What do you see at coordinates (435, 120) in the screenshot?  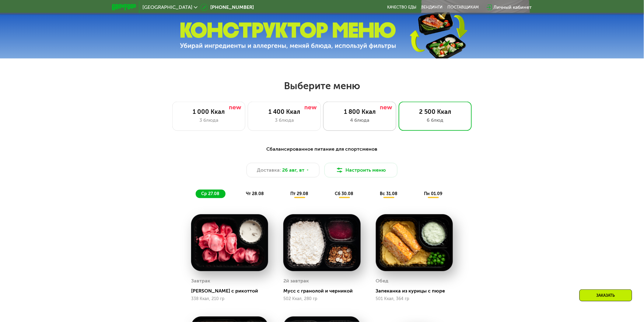 I see `div: 6 блюд` at bounding box center [435, 120].